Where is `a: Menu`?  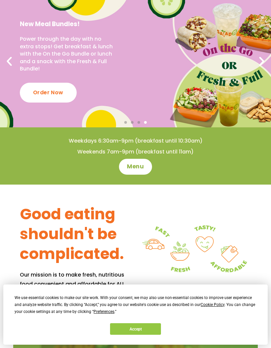 a: Menu is located at coordinates (135, 167).